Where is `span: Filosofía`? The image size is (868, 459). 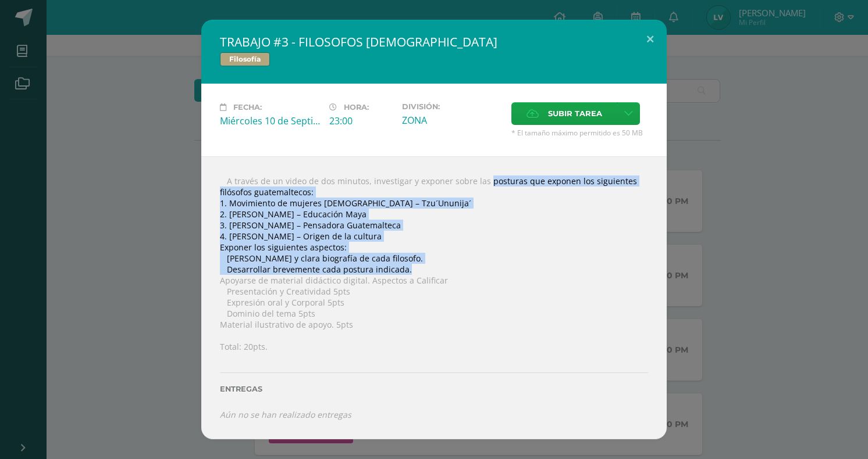
span: Filosofía is located at coordinates (245, 59).